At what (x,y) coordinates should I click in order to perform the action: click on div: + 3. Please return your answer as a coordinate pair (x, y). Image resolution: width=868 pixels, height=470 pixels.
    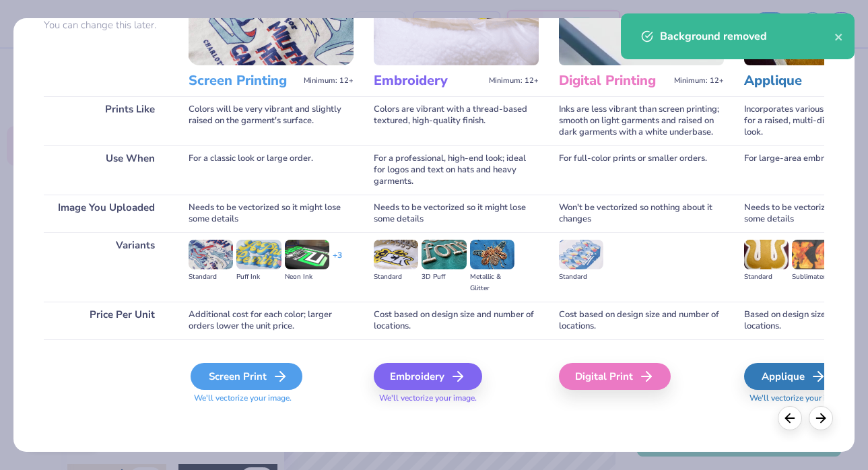
    Looking at the image, I should click on (337, 261).